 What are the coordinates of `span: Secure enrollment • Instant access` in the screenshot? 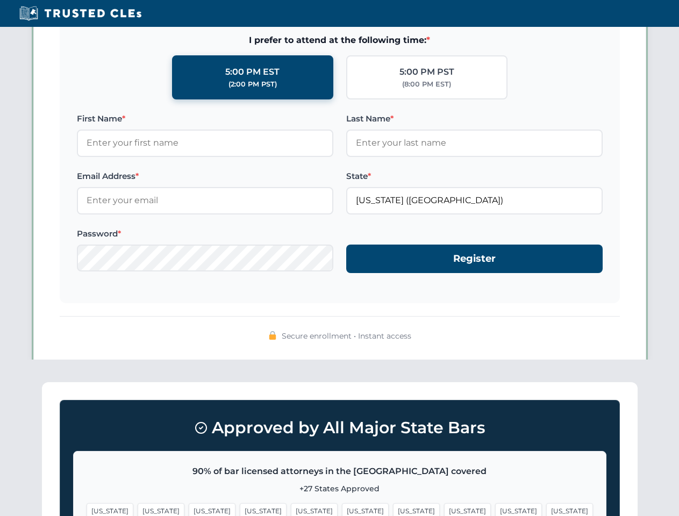 It's located at (346, 336).